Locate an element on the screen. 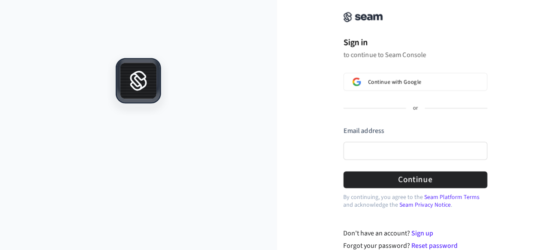 This screenshot has height=250, width=554. span: Continue with Google is located at coordinates (395, 82).